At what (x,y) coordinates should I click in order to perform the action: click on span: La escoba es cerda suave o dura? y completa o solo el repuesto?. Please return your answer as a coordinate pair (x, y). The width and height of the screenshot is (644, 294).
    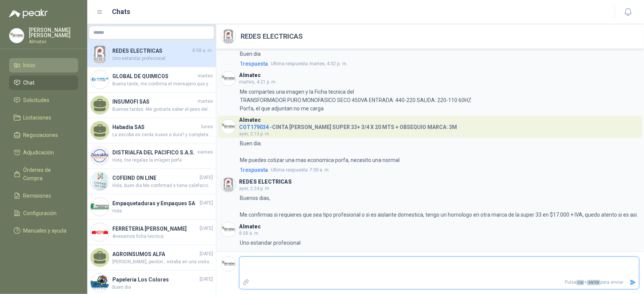
    Looking at the image, I should click on (162, 134).